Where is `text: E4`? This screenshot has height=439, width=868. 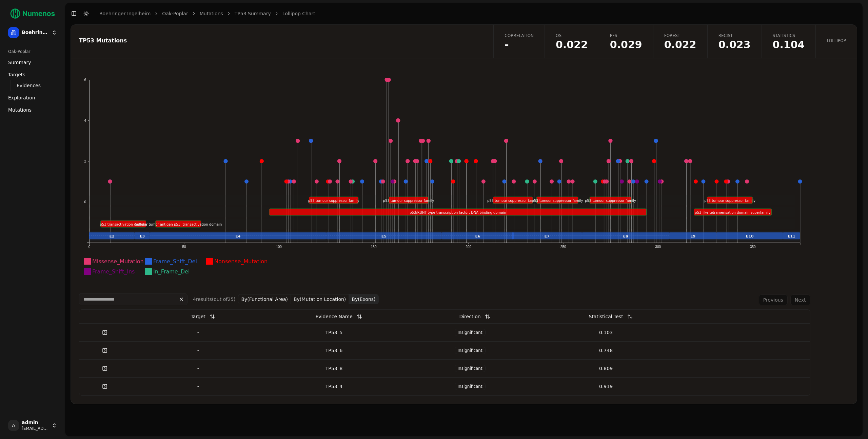 text: E4 is located at coordinates (238, 236).